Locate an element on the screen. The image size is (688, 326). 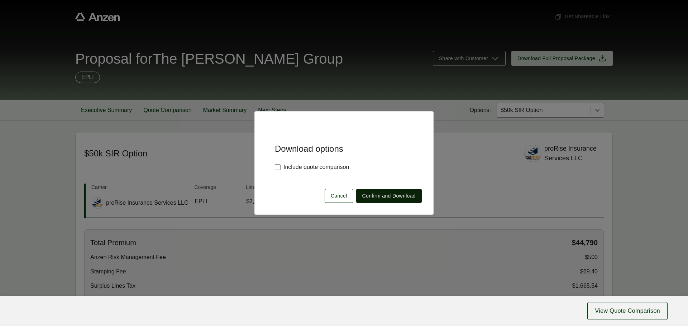
a: View Quote Comparison is located at coordinates (627, 311).